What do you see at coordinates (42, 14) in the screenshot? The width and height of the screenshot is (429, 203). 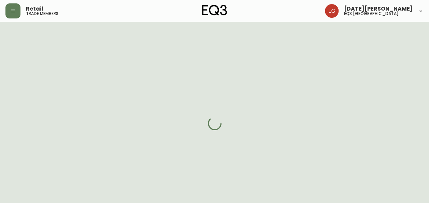 I see `h5: trade members` at bounding box center [42, 14].